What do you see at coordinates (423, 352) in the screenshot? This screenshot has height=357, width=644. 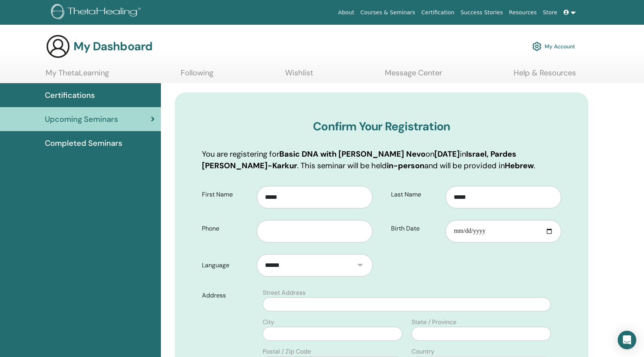 I see `label: Country` at bounding box center [423, 352].